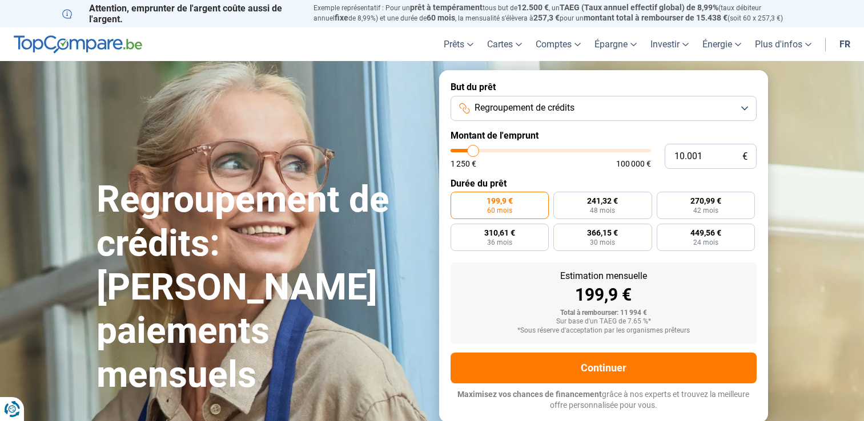 The width and height of the screenshot is (864, 421). Describe the element at coordinates (529, 394) in the screenshot. I see `span: Maximisez vos chances de financement` at that location.